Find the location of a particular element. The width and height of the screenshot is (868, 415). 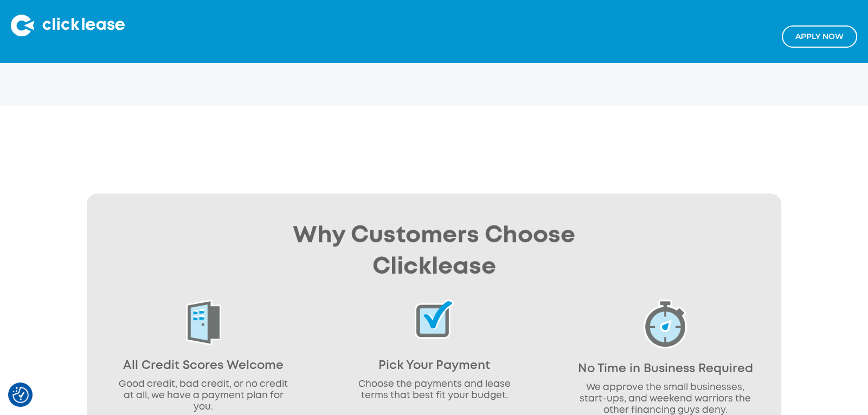

img: All credit scores welcome is located at coordinates (203, 323).